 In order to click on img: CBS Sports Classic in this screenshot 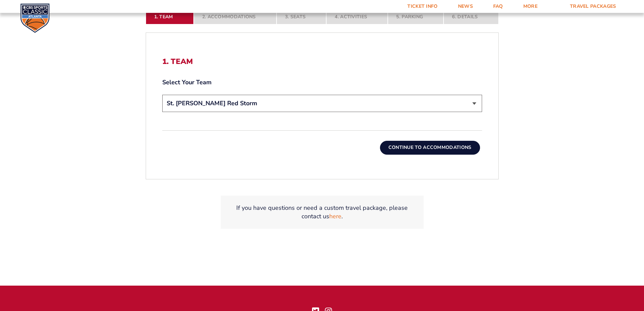, I will do `click(35, 18)`.